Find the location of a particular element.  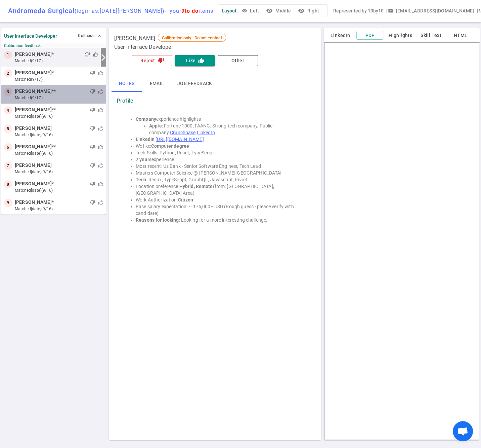

li: : Redux, TypeScript, GraphQL, Javascript, React is located at coordinates (221, 179).